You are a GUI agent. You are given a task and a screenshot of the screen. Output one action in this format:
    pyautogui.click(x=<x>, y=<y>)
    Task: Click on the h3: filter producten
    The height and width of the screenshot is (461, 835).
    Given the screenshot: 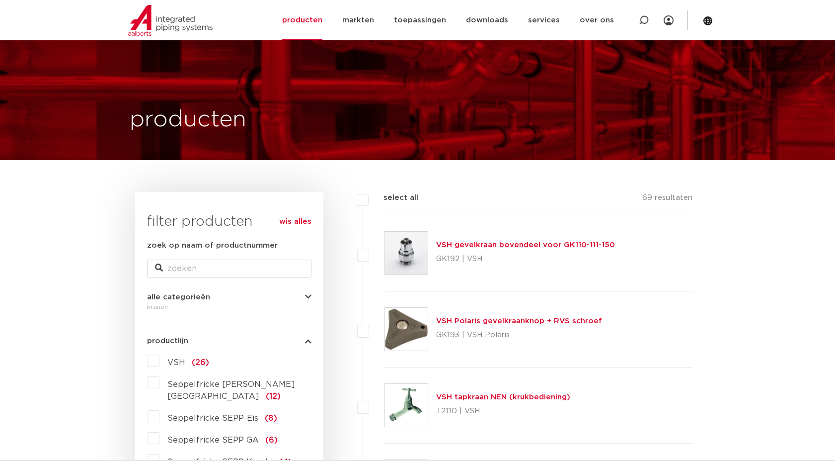 What is the action you would take?
    pyautogui.click(x=229, y=222)
    